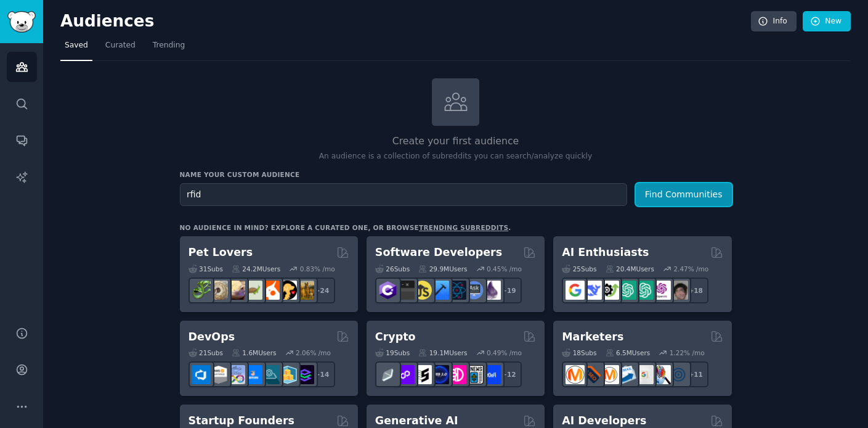  Describe the element at coordinates (439, 374) in the screenshot. I see `img: web3` at that location.